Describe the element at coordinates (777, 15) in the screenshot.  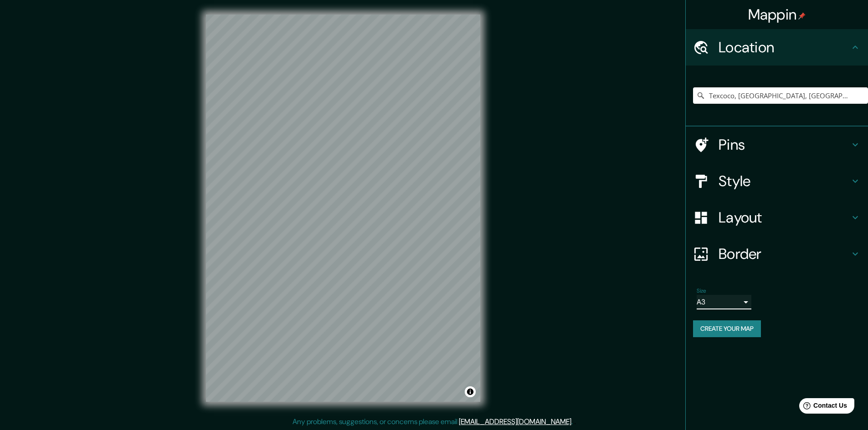
I see `h4: Mappin` at that location.